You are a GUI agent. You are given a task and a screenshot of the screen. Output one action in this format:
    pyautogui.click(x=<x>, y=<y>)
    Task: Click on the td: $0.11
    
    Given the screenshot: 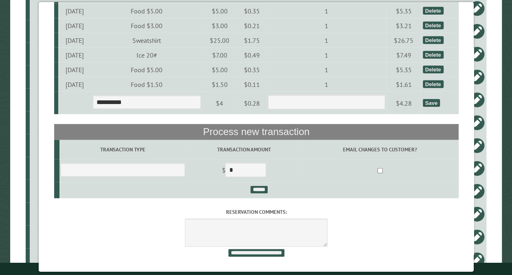 What is the action you would take?
    pyautogui.click(x=252, y=84)
    